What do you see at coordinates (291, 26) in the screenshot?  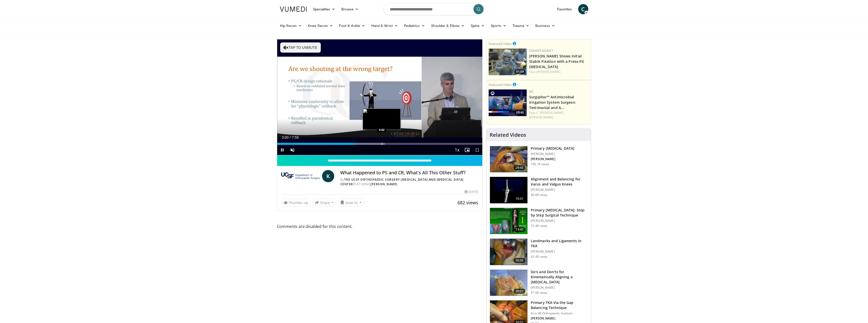 I see `a: Hip Recon` at bounding box center [291, 26].